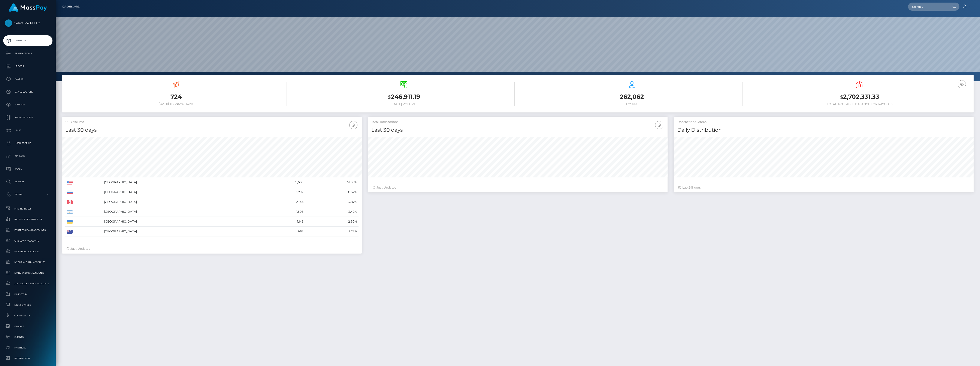 Image resolution: width=980 pixels, height=366 pixels. I want to click on h4: Daily Distribution, so click(824, 130).